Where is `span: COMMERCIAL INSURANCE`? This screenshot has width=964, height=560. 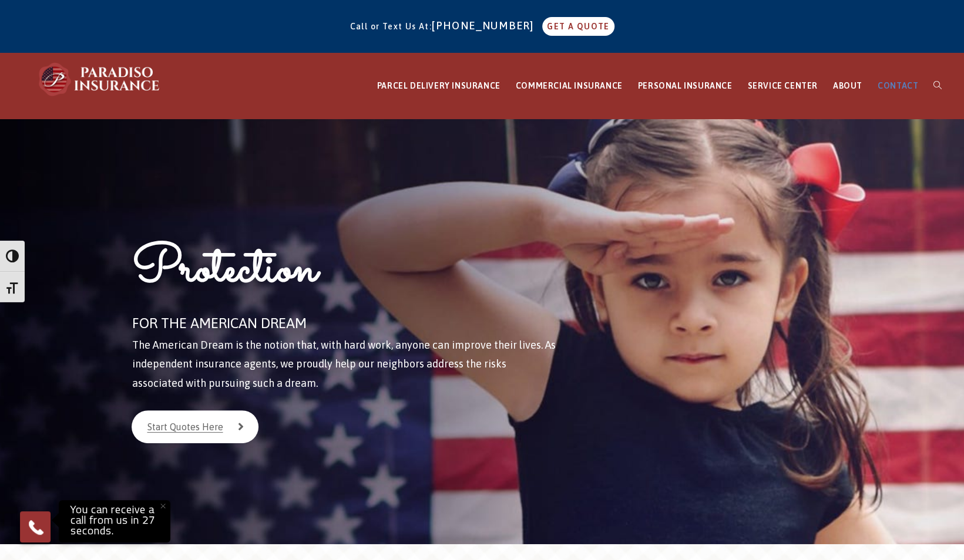 span: COMMERCIAL INSURANCE is located at coordinates (570, 86).